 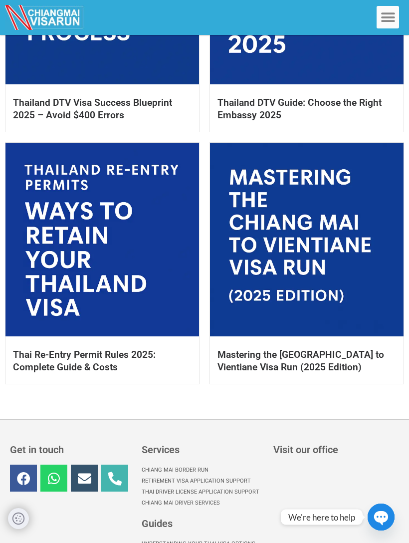 What do you see at coordinates (92, 109) in the screenshot?
I see `a: Thailand DTV Visa Success Blueprint 2025 – Avoid $400 Errors` at bounding box center [92, 109].